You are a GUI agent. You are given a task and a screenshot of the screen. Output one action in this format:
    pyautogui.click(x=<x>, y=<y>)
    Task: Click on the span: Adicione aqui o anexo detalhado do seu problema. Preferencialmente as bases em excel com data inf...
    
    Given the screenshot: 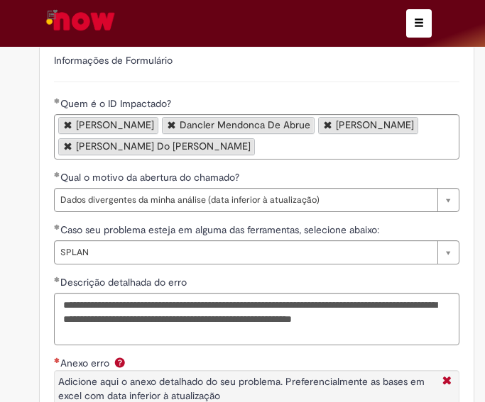 What is the action you would take?
    pyautogui.click(x=241, y=389)
    